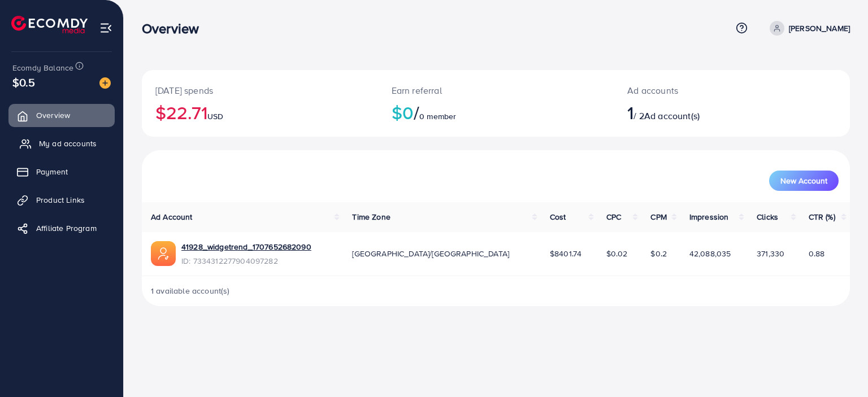 This screenshot has height=397, width=868. I want to click on span: $0.5, so click(24, 82).